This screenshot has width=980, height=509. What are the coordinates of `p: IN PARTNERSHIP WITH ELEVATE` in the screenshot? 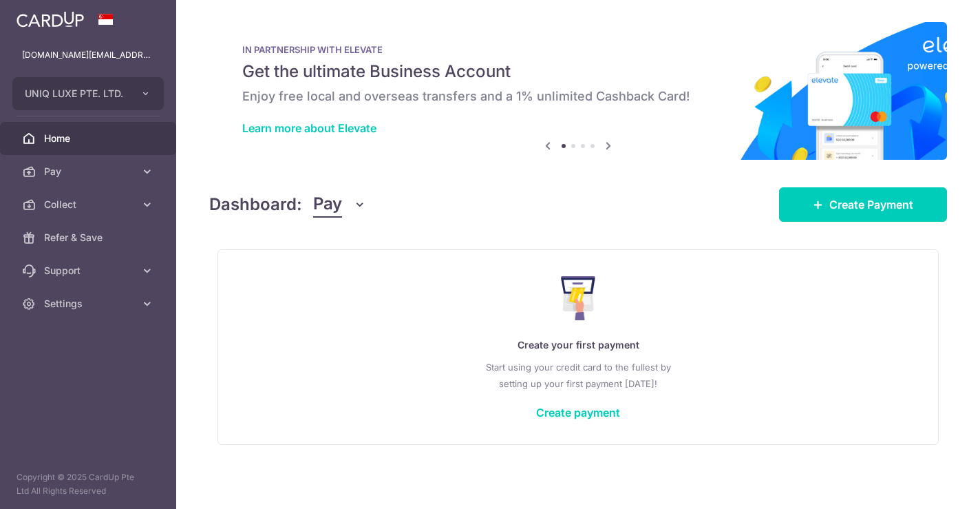 It's located at (578, 50).